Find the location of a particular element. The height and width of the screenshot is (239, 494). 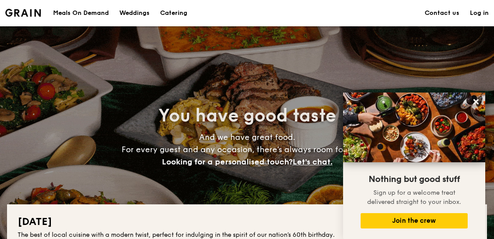

button: Close is located at coordinates (476, 102).